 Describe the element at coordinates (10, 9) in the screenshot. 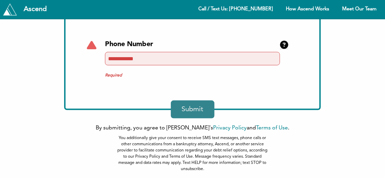

I see `img: Tryascend.com` at that location.